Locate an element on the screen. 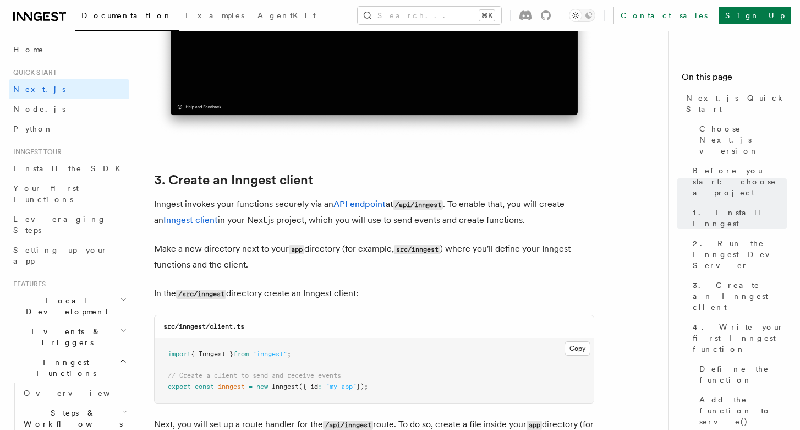  code: /src/inngest is located at coordinates (201, 294).